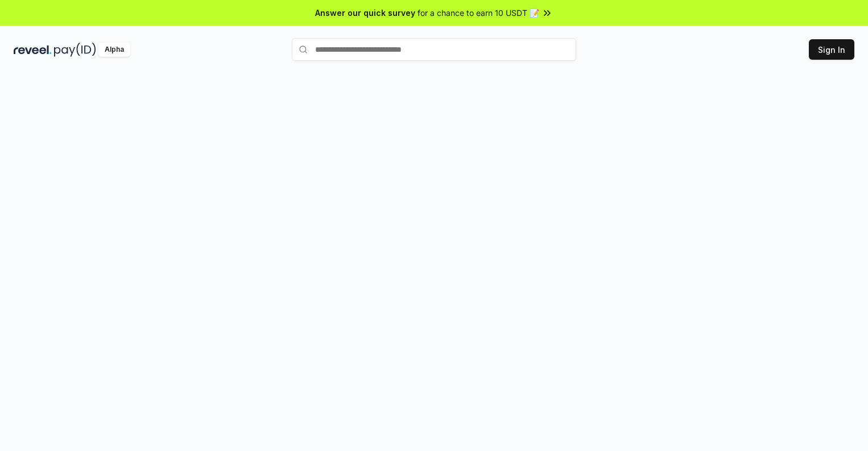  Describe the element at coordinates (479, 13) in the screenshot. I see `span: for a chance to earn 10 USDT 📝` at that location.